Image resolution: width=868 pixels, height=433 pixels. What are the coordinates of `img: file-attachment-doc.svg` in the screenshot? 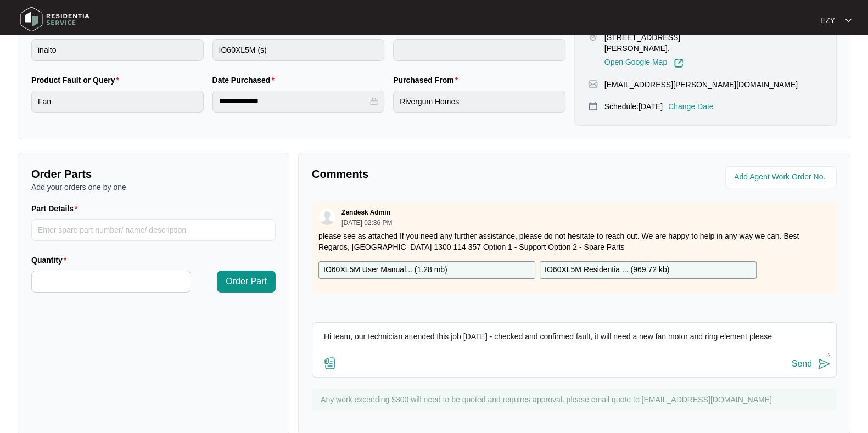 It's located at (330, 363).